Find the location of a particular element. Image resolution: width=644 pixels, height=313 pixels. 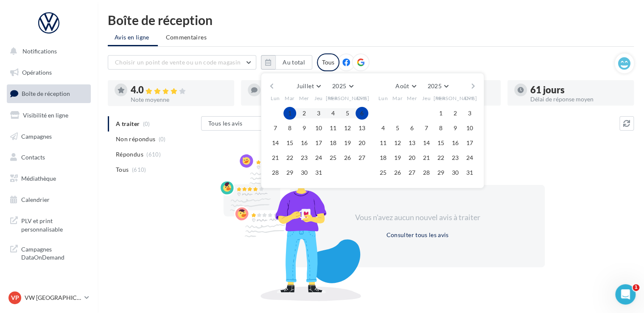

button: 26 is located at coordinates (398, 172).